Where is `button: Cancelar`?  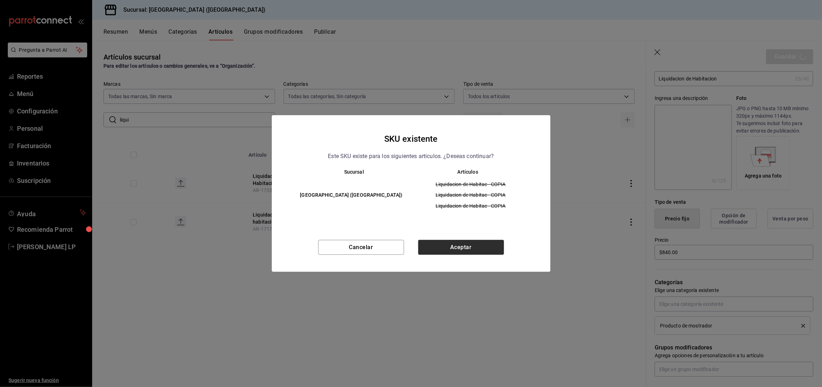 button: Cancelar is located at coordinates (361, 247).